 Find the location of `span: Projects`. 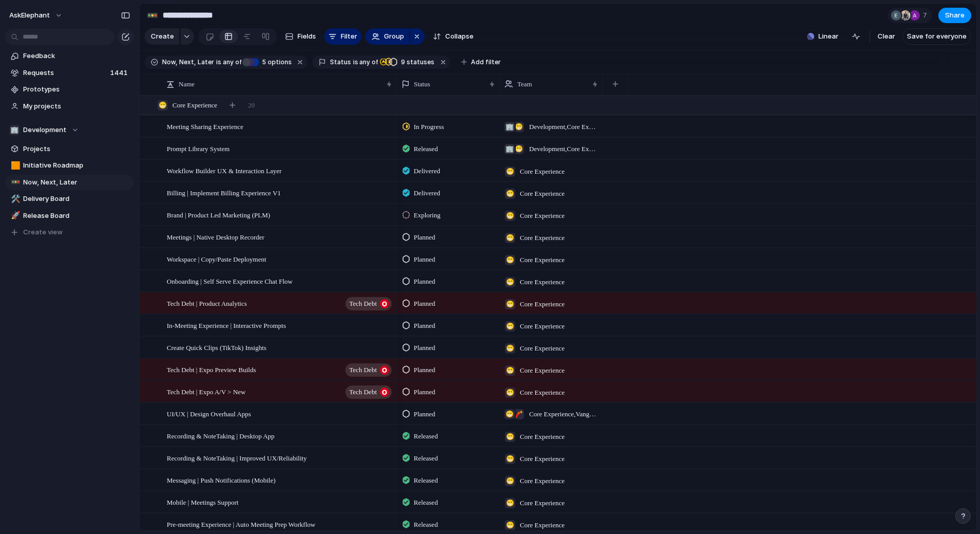

span: Projects is located at coordinates (77, 149).